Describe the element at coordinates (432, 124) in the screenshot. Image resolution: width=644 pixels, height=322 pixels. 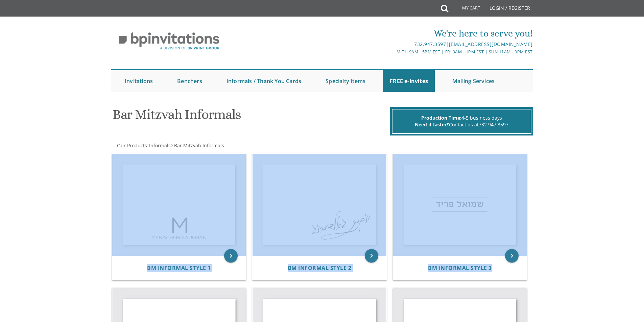
I see `span: Need it faster?` at that location.